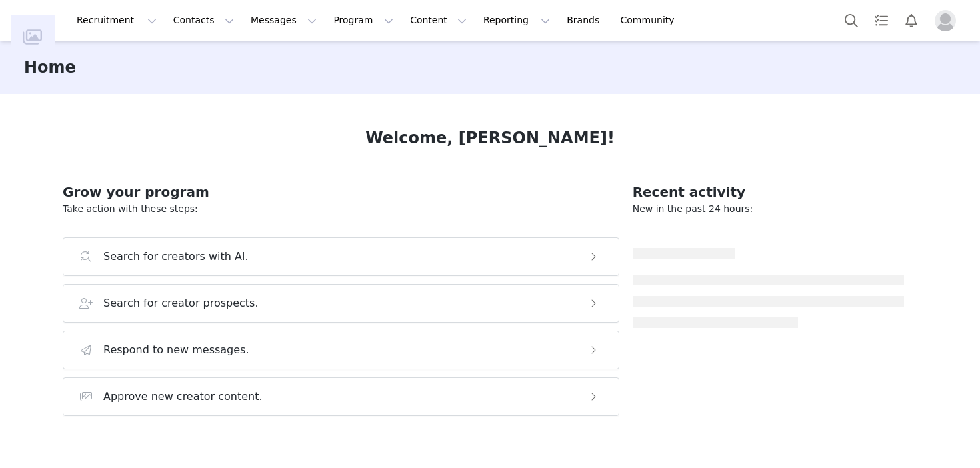  What do you see at coordinates (948, 20) in the screenshot?
I see `button: Profile` at bounding box center [948, 20].